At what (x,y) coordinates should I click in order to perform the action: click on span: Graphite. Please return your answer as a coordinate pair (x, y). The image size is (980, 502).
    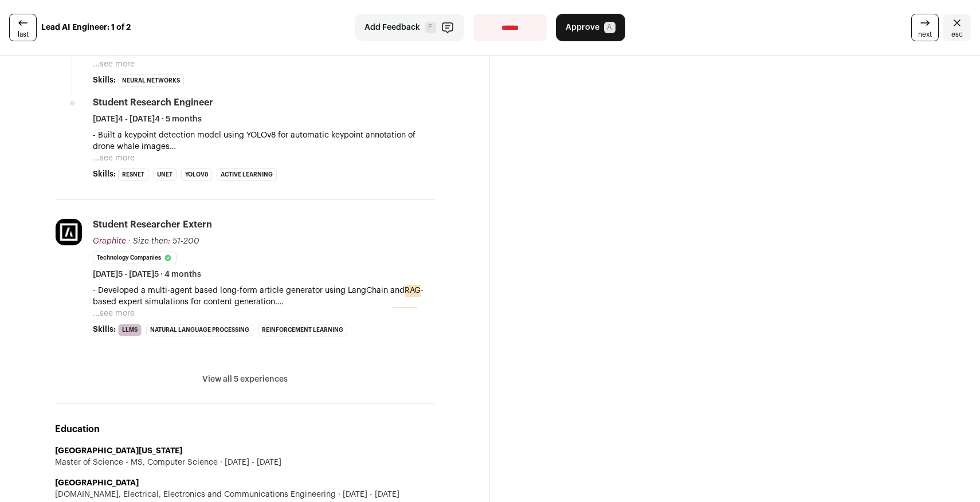
    Looking at the image, I should click on (109, 241).